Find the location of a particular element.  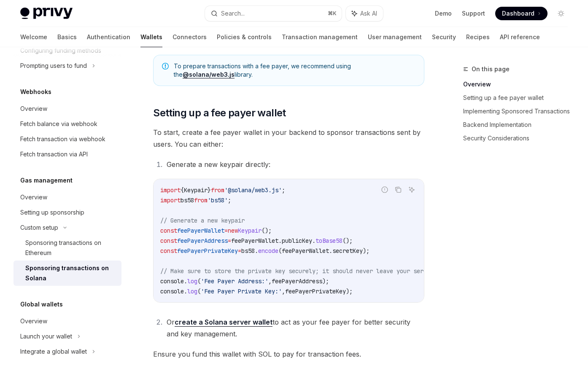

span: toBase58 is located at coordinates (329, 241).